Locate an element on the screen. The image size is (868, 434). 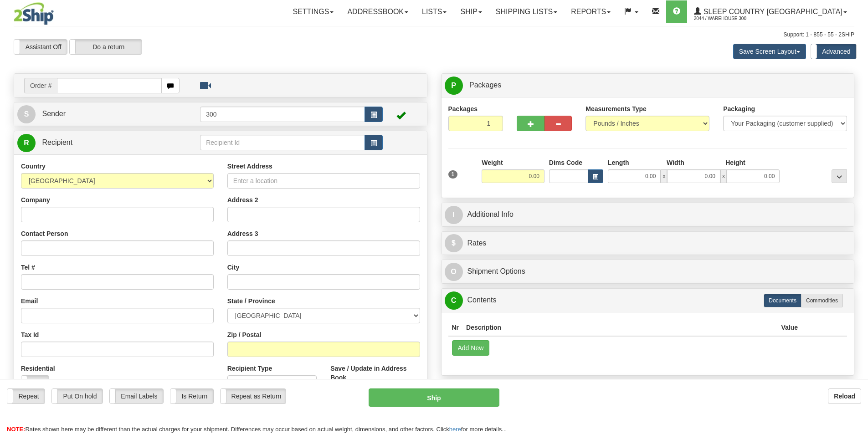
label: Length is located at coordinates (618, 163).